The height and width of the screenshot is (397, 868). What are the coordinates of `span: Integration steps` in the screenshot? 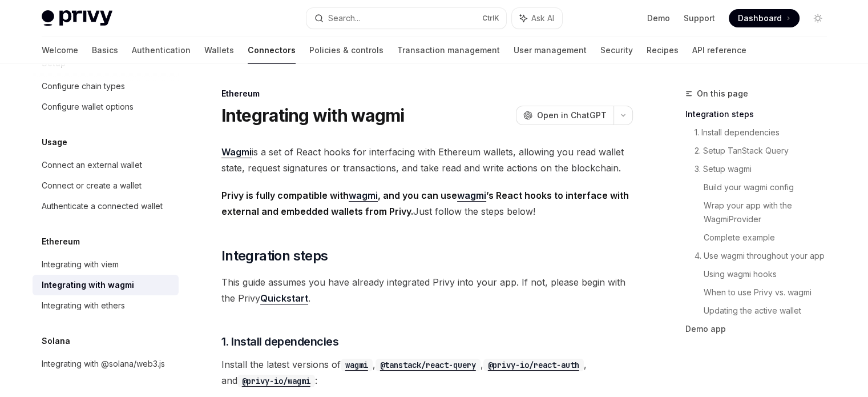 It's located at (274, 256).